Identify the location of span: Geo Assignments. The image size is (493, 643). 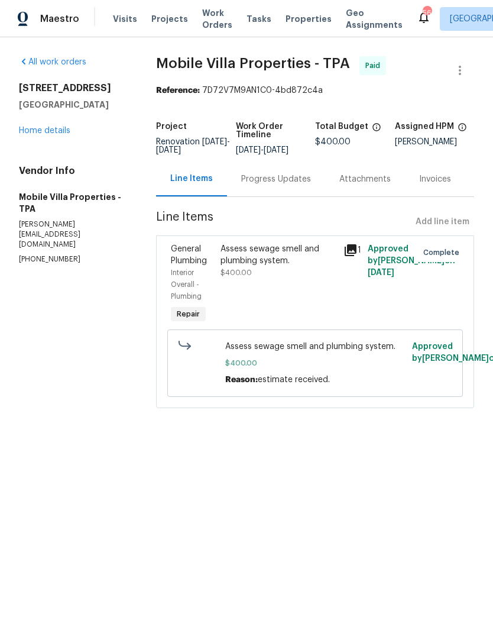
(374, 19).